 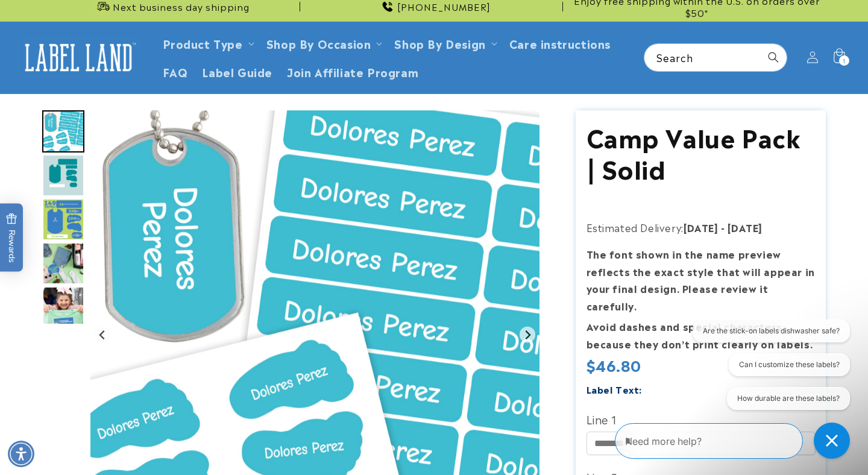 I want to click on span: Rewards, so click(x=11, y=238).